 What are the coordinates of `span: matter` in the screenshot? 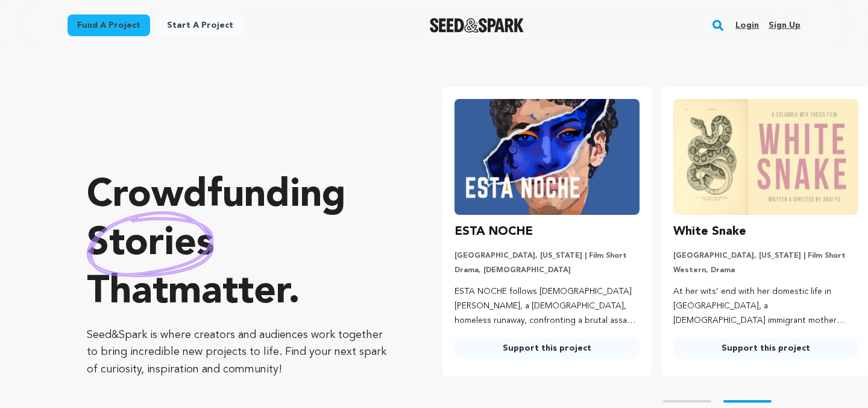 It's located at (228, 293).